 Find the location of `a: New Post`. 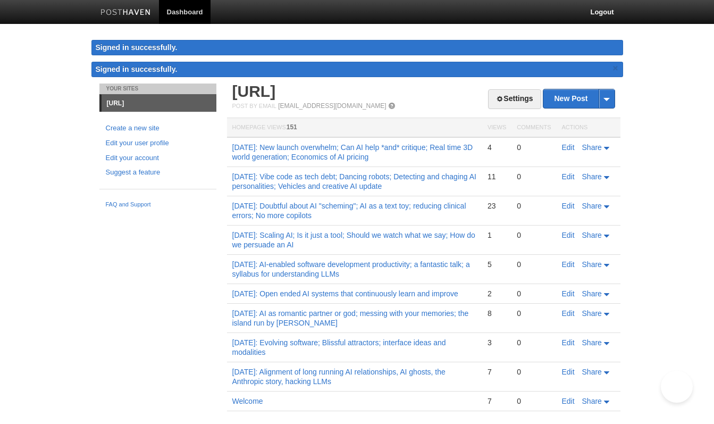

a: New Post is located at coordinates (578, 98).